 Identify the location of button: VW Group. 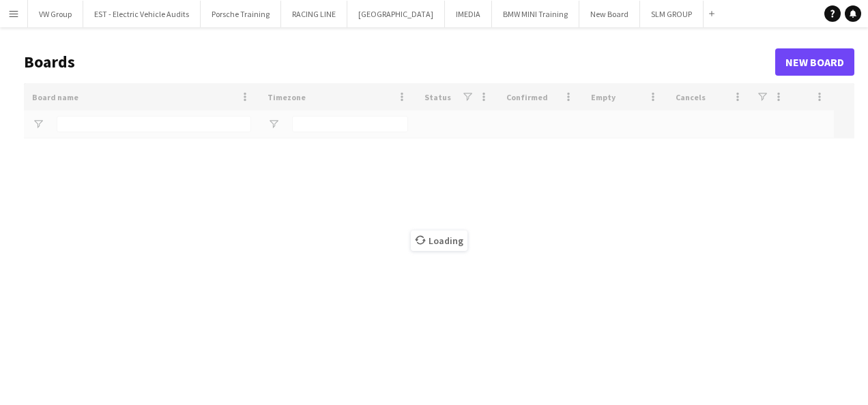
(55, 14).